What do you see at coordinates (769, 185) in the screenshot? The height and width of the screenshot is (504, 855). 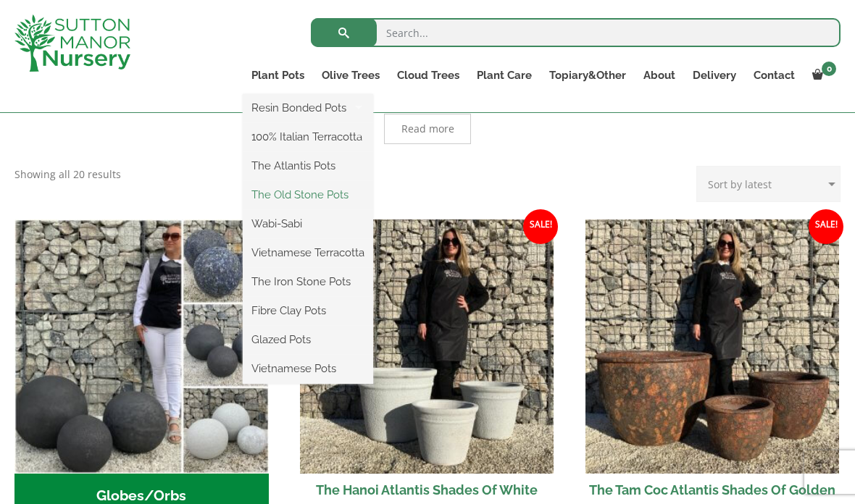 I see `select: Shop order` at bounding box center [769, 185].